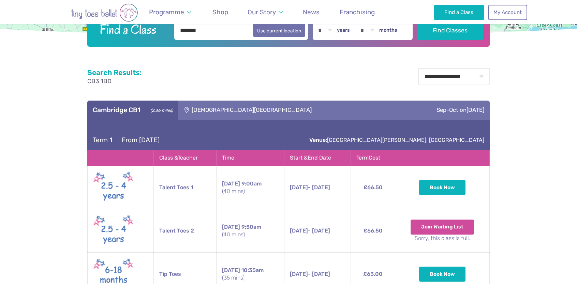 This screenshot has height=284, width=577. What do you see at coordinates (104, 13) in the screenshot?
I see `img: tiny toes ballet` at bounding box center [104, 13].